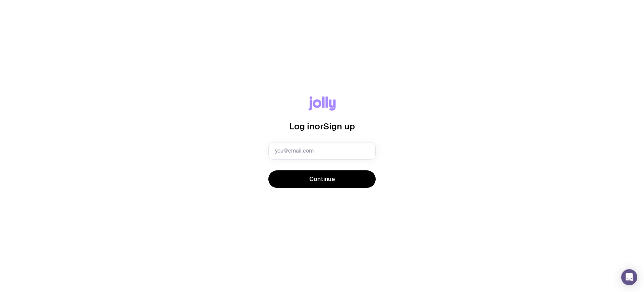  Describe the element at coordinates (322, 179) in the screenshot. I see `button: Continue` at that location.